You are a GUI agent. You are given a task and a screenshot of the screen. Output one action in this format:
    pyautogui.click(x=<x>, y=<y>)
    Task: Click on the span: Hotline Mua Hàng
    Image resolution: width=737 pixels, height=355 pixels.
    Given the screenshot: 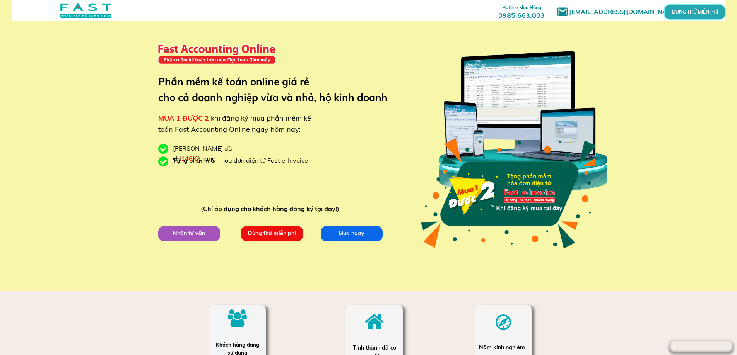 What is the action you would take?
    pyautogui.click(x=521, y=7)
    